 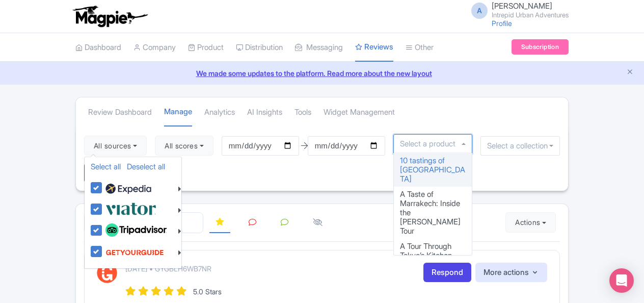 I want to click on img: expedia22-01-93867e2ff94c7cd37d965f09d456db68.svg, so click(x=129, y=188).